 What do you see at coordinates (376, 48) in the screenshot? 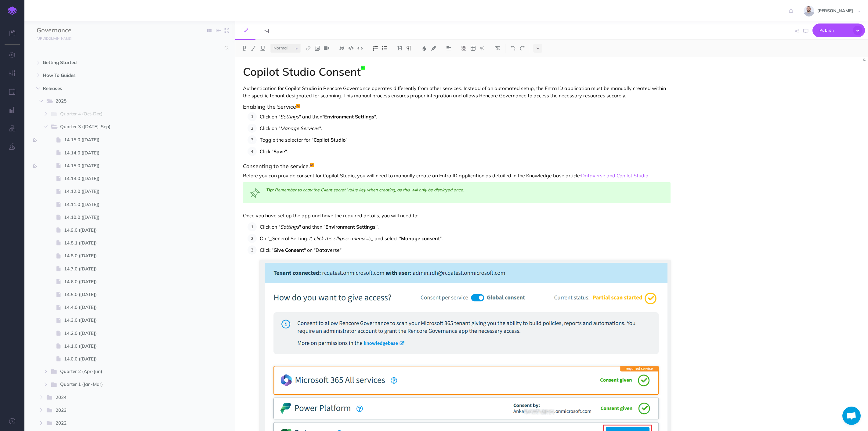
I see `img: Ordered list button` at bounding box center [376, 48].